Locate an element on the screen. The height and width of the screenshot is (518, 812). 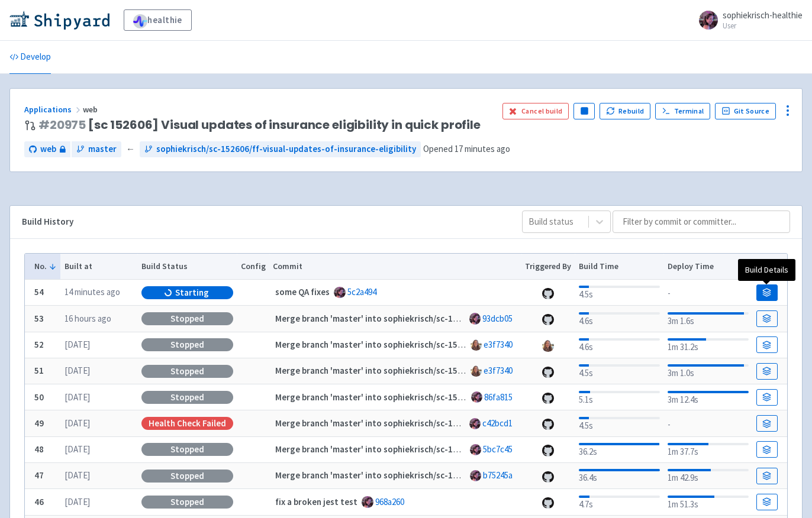
b: 50 is located at coordinates (39, 397).